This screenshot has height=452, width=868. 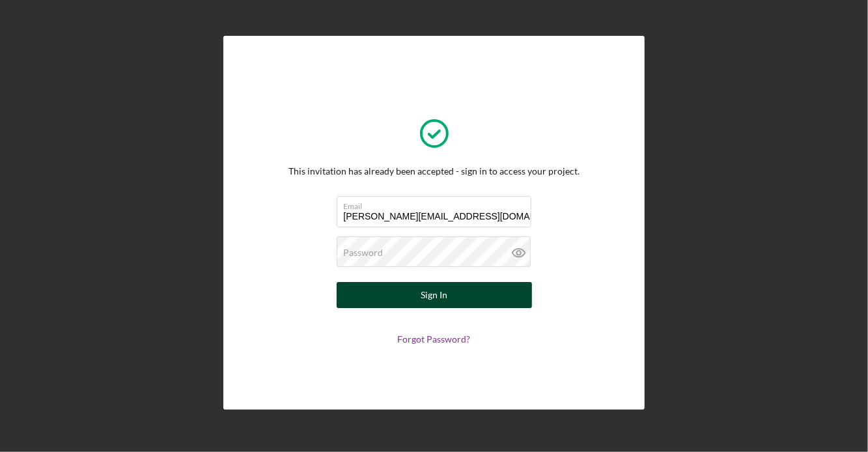 What do you see at coordinates (434, 296) in the screenshot?
I see `button: Sign In` at bounding box center [434, 296].